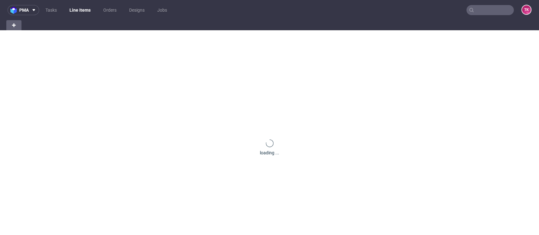  What do you see at coordinates (137, 10) in the screenshot?
I see `a: Designs` at bounding box center [137, 10].